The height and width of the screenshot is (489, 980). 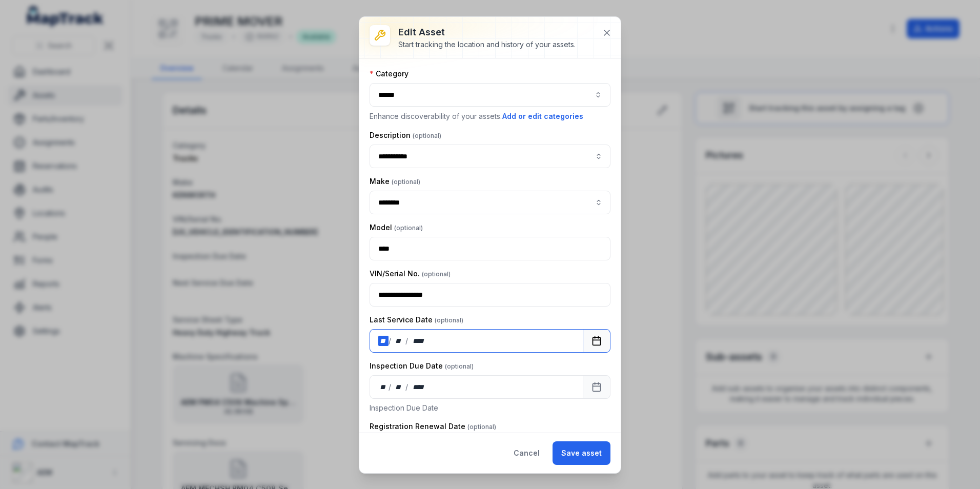 I want to click on label: Registration Renewal Date, so click(x=432, y=427).